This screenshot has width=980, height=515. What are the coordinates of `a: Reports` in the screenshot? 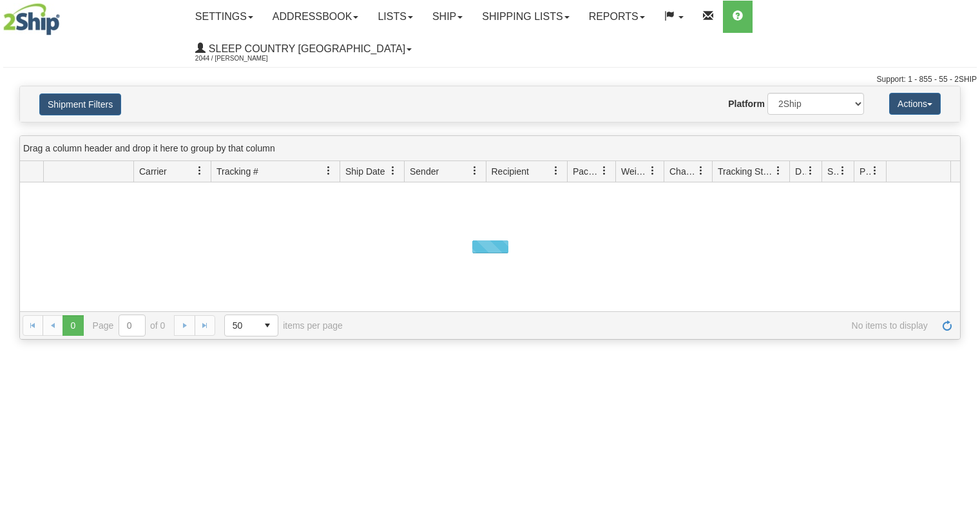 It's located at (617, 16).